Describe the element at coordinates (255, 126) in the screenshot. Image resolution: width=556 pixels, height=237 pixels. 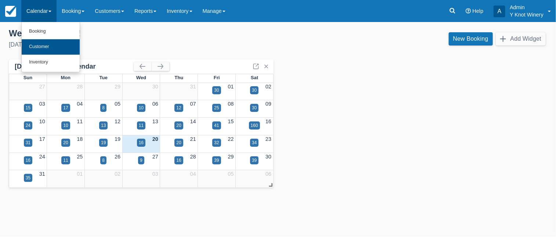
I see `div: 160` at that location.